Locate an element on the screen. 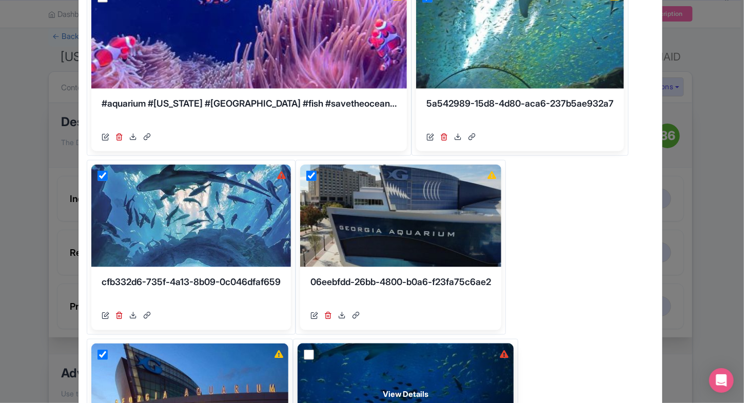 This screenshot has height=403, width=744. div: 5a542989-15d8-4d80-aca6-237b5ae932a7 is located at coordinates (520, 112).